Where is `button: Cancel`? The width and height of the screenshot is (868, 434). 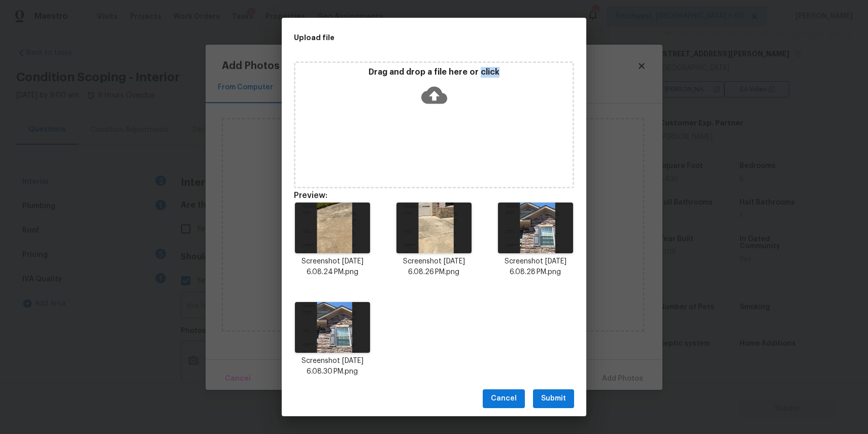 button: Cancel is located at coordinates (504, 399).